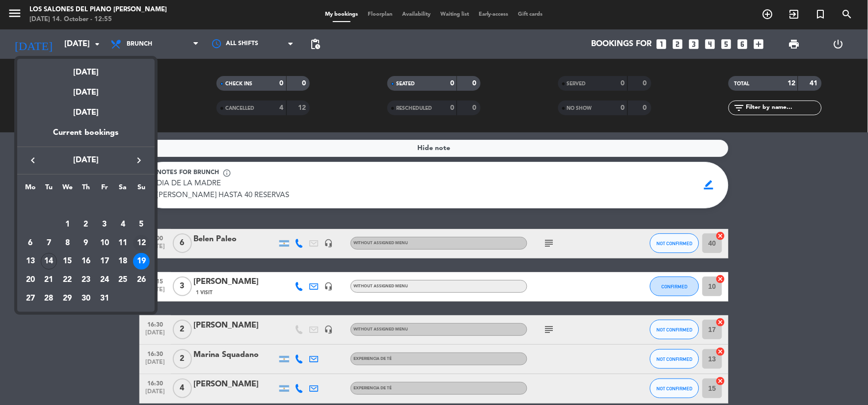 This screenshot has width=868, height=405. Describe the element at coordinates (30, 262) in the screenshot. I see `td: October 13, 2025` at that location.